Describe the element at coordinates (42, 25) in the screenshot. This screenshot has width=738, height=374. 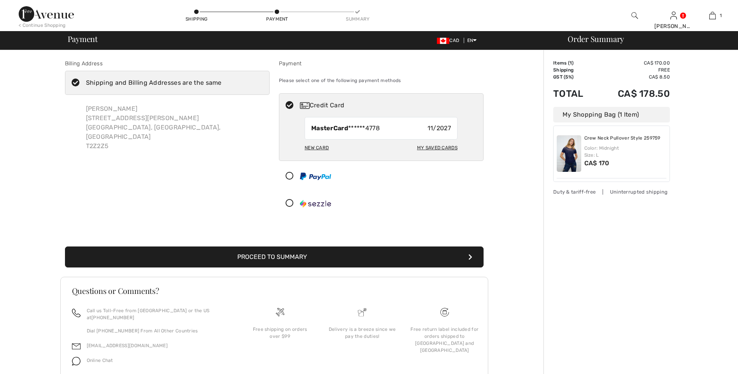
I see `div: < Continue Shopping` at that location.